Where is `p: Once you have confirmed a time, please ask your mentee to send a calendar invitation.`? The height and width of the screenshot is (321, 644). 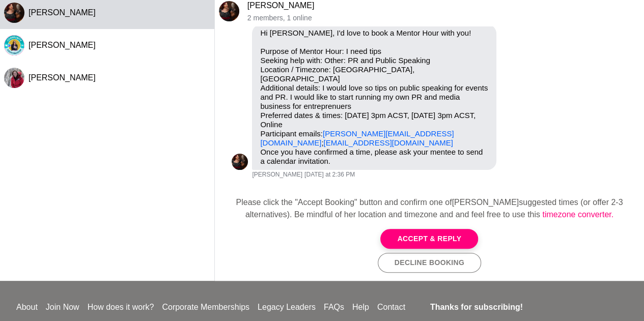
p: Once you have confirmed a time, please ask your mentee to send a calendar invitation. is located at coordinates (374, 157).